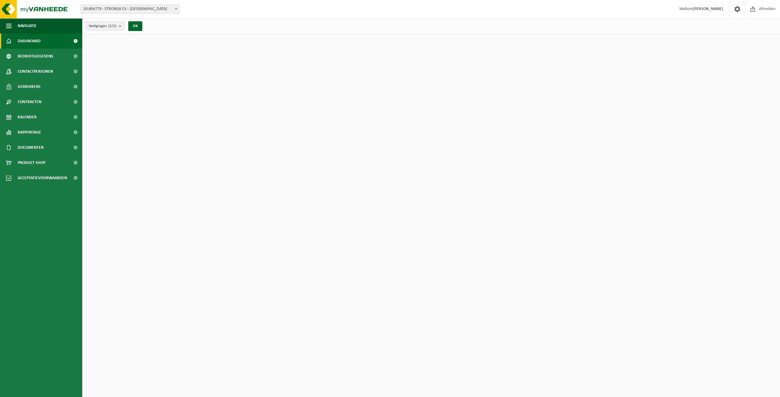 The width and height of the screenshot is (780, 397). What do you see at coordinates (35, 72) in the screenshot?
I see `span: Contactpersonen` at bounding box center [35, 72].